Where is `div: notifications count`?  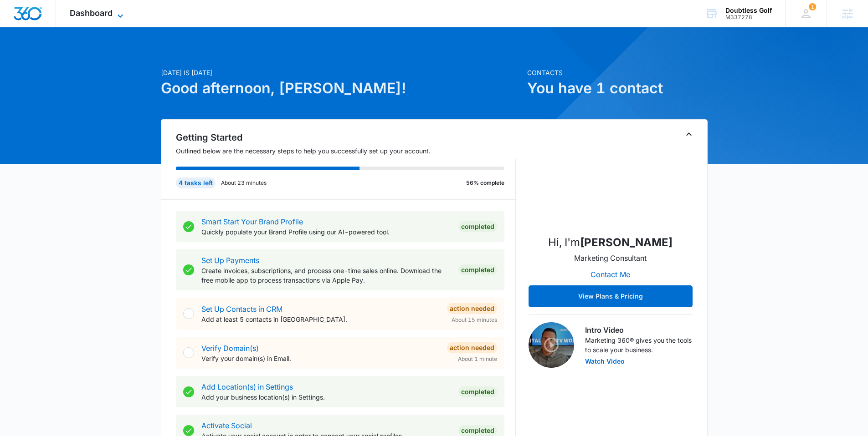
div: notifications count is located at coordinates (812, 7).